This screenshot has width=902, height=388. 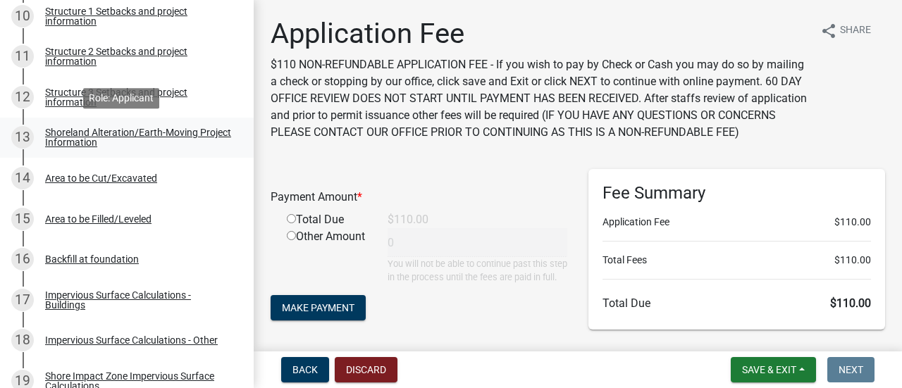 I want to click on button: Make Payment, so click(x=318, y=308).